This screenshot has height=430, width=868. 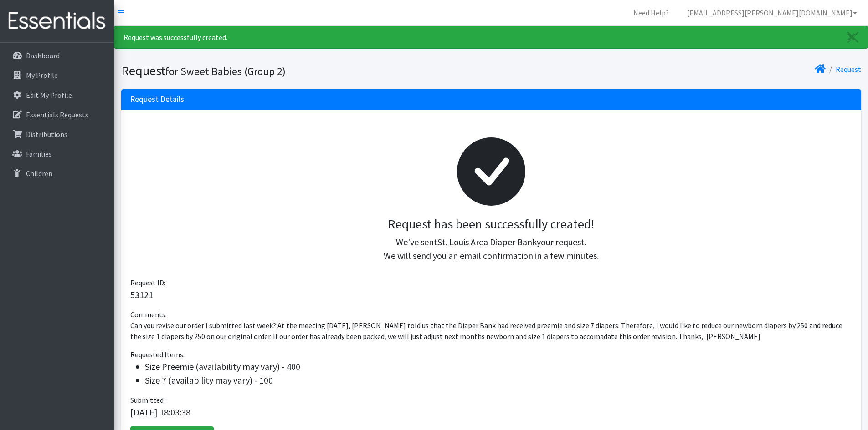 I want to click on p: Children, so click(x=39, y=173).